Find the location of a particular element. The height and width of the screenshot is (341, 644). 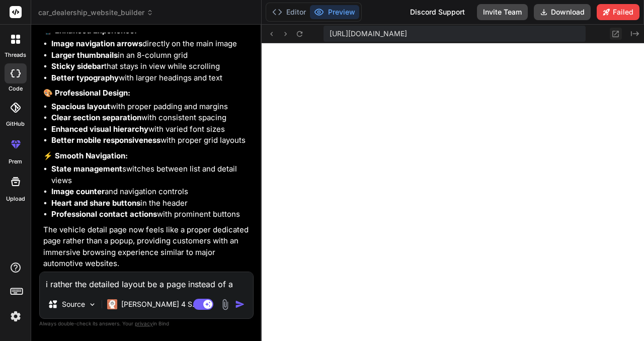

strong: Image counter is located at coordinates (78, 191).